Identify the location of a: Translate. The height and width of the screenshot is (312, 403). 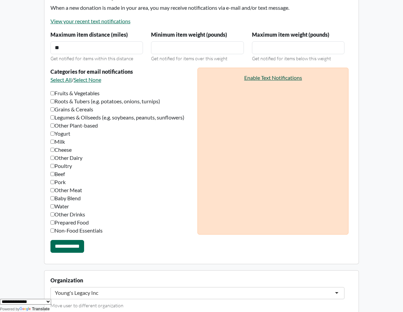
(35, 309).